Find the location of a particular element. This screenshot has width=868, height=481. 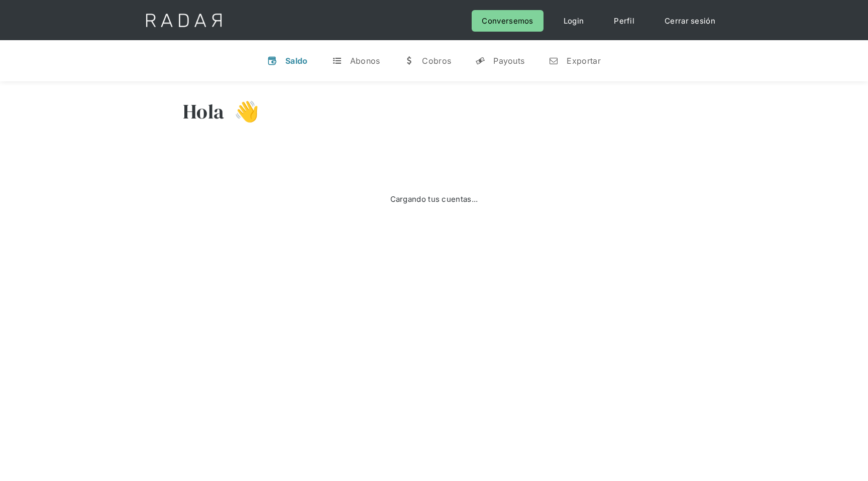

div: Payouts is located at coordinates (509, 60).